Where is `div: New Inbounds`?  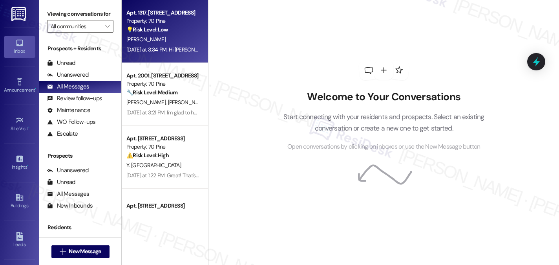 div: New Inbounds is located at coordinates (70, 205).